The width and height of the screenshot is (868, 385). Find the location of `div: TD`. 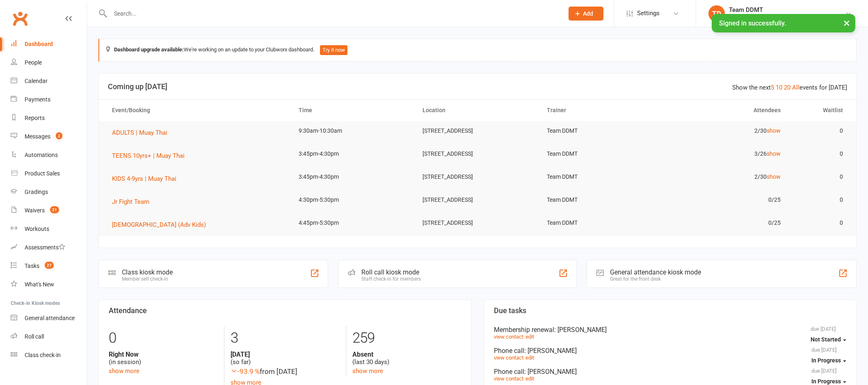

div: TD is located at coordinates (716, 14).